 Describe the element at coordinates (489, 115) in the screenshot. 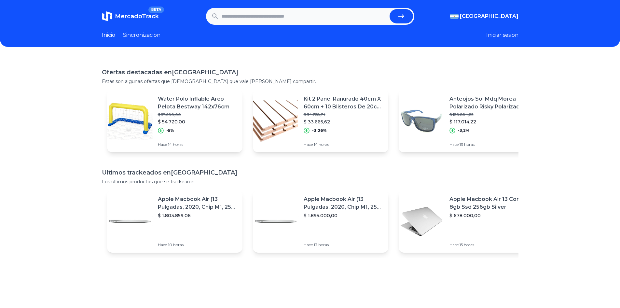

I see `p: $ 120.884,22` at that location.